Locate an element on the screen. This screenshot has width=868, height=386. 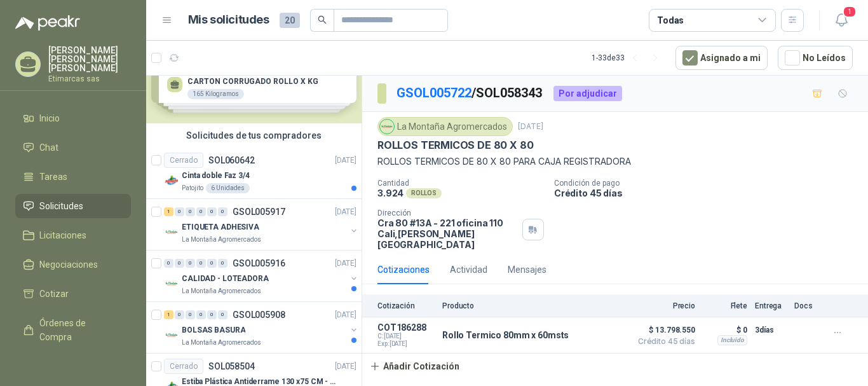
span: Negociaciones is located at coordinates (69, 264).